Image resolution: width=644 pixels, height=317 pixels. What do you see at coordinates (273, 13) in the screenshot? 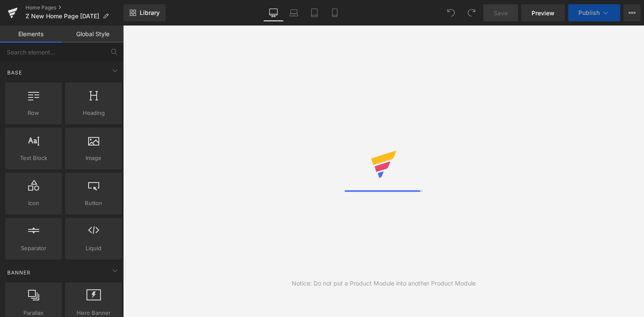
I see `a: Desktop` at bounding box center [273, 13].